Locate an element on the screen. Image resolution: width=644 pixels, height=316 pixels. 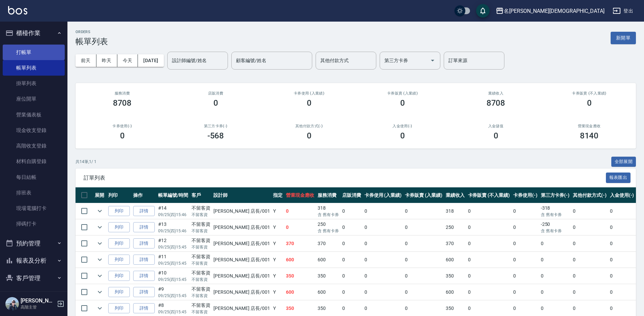
button: 報表及分析 is located at coordinates (33, 260).